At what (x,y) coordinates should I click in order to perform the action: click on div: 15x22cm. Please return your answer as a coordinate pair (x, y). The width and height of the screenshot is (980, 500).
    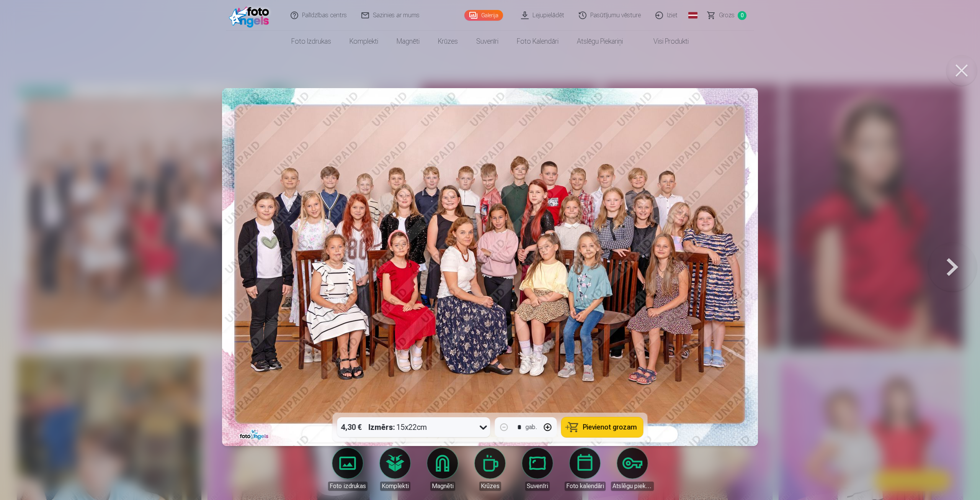
    Looking at the image, I should click on (398, 427).